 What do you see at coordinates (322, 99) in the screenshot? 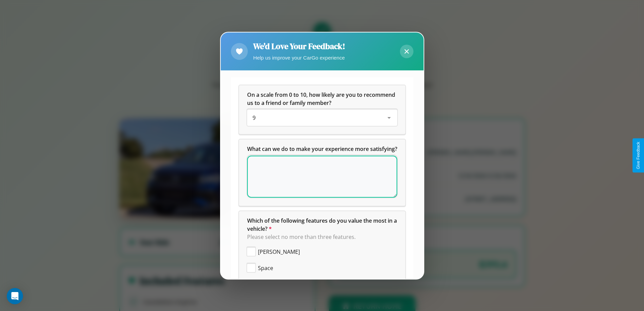
I see `h5: On a scale from 0 to 10, how likely are you to recommend us to a friend or family member?` at bounding box center [322, 99].